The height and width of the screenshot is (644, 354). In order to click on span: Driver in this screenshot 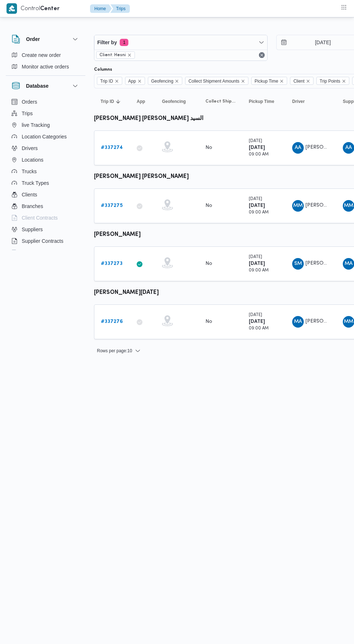, I will do `click(299, 102)`.